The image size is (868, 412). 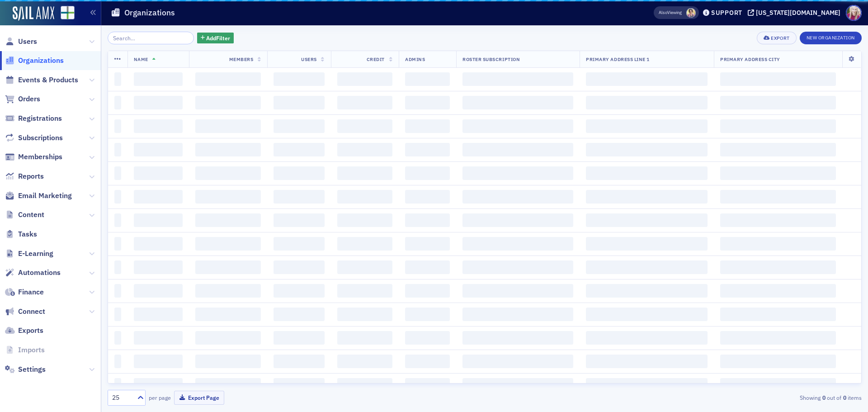 What do you see at coordinates (31, 331) in the screenshot?
I see `span: Exports` at bounding box center [31, 331].